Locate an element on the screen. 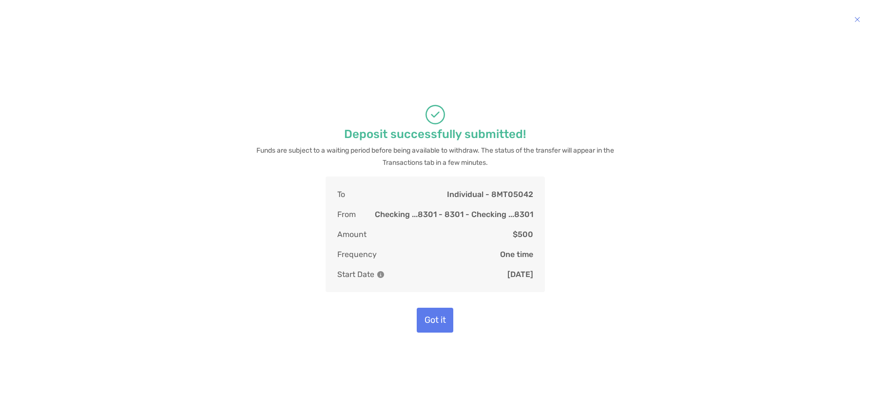  img: Information Icon is located at coordinates (381, 274).